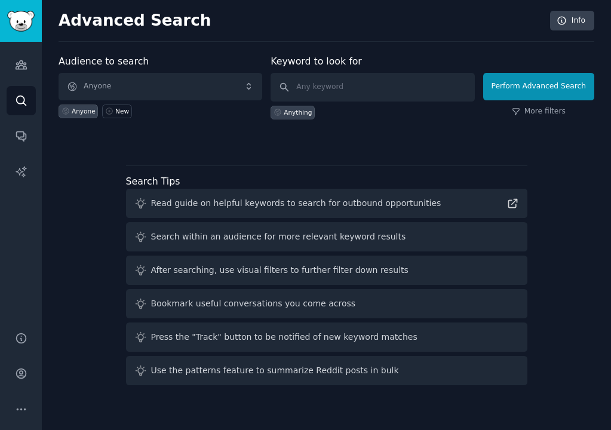  I want to click on a: Info, so click(573, 21).